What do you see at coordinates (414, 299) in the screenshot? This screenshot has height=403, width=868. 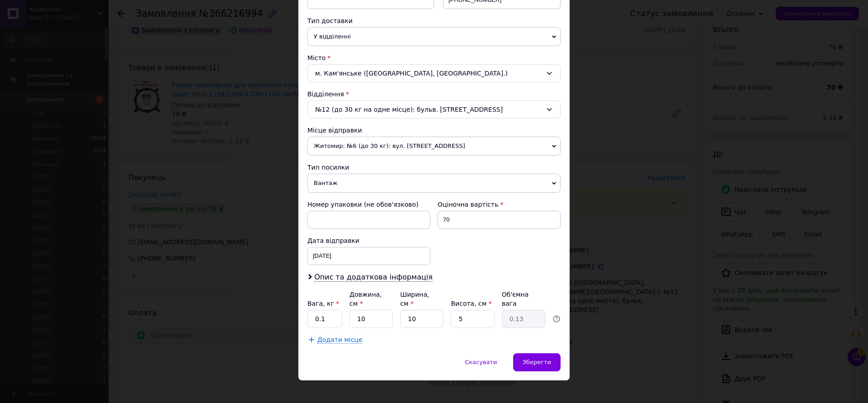 I see `label: Ширина, см` at bounding box center [414, 299].